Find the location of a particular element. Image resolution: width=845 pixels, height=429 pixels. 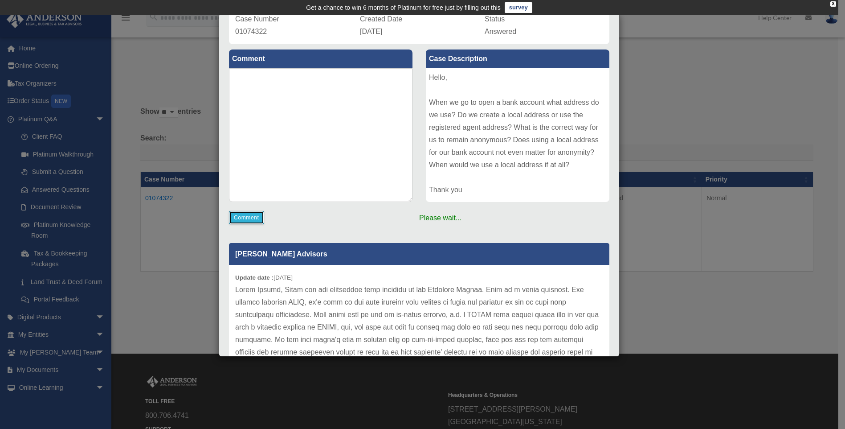

span: 01074322 is located at coordinates (251, 31).